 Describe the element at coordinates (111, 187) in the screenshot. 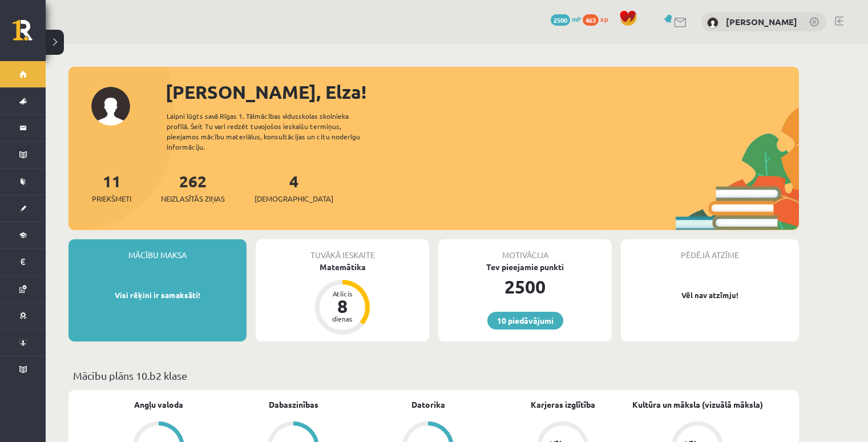

I see `a: 11Priekšmeti` at that location.